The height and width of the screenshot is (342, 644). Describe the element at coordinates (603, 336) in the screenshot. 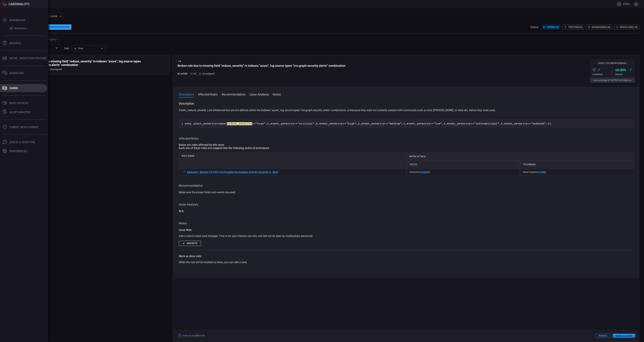

I see `button: Dismiss` at that location.